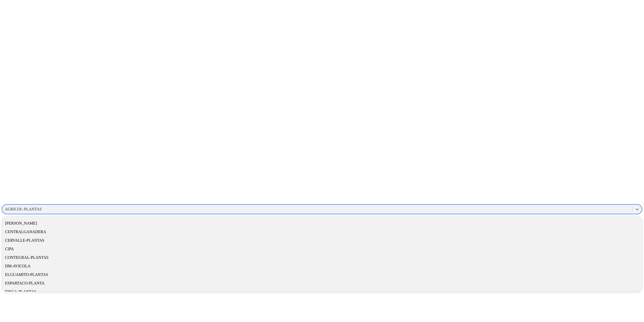  I want to click on div: CONTEGRAL-PLANTAS, so click(322, 257).